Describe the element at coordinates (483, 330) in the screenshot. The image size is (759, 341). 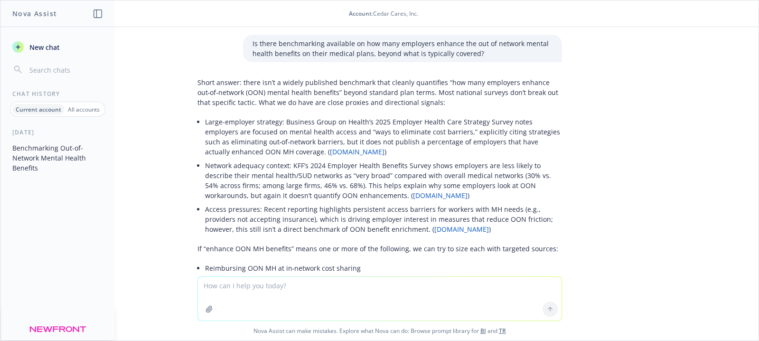
I see `a: BI` at that location.